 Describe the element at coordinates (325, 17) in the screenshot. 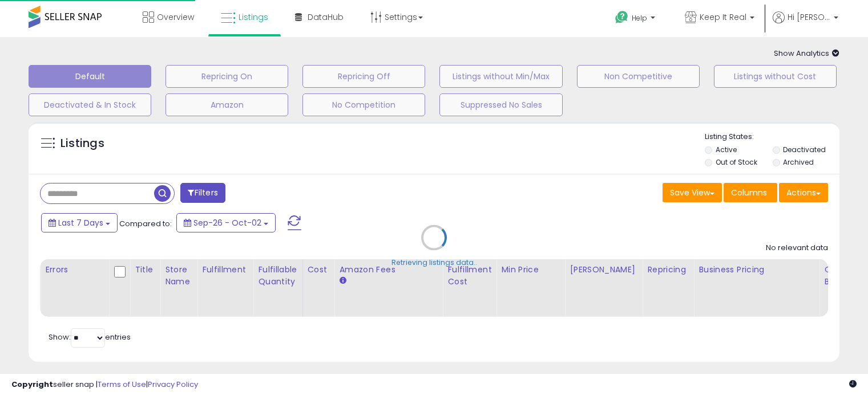

I see `span: DataHub` at that location.